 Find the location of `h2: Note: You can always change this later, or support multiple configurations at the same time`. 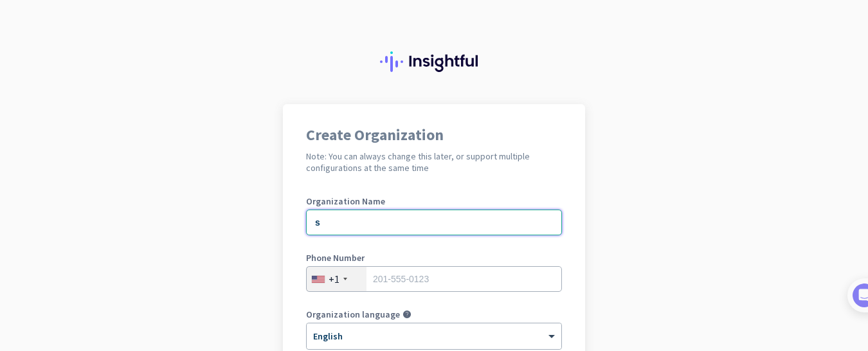

h2: Note: You can always change this later, or support multiple configurations at the same time is located at coordinates (434, 162).